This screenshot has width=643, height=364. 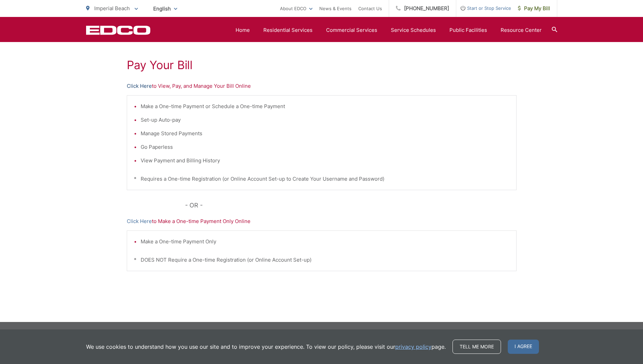 I want to click on li: Go Paperless, so click(x=325, y=147).